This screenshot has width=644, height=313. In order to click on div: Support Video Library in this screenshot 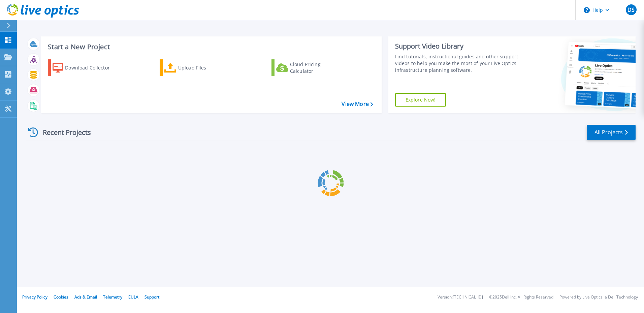, I will do `click(458, 46)`.